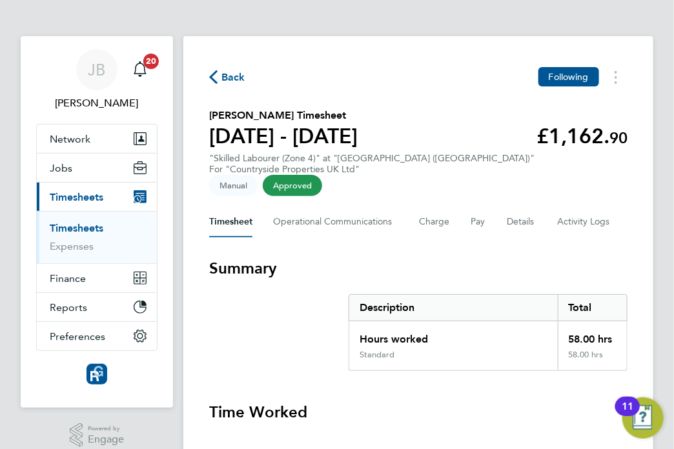  What do you see at coordinates (61, 168) in the screenshot?
I see `span: Jobs` at bounding box center [61, 168].